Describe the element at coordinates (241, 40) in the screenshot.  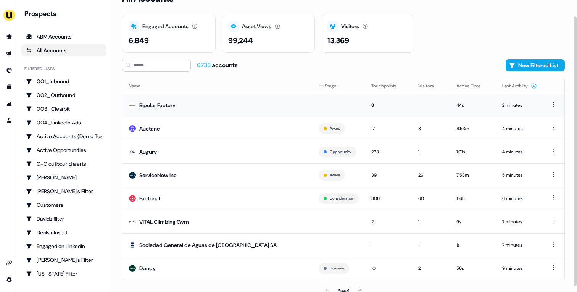
I see `div: 99,244` at that location.